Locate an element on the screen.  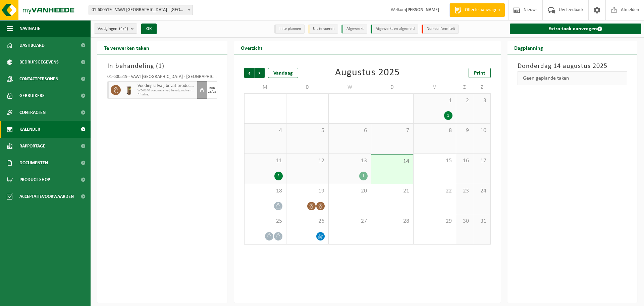
span: 19 is located at coordinates (307, 191).